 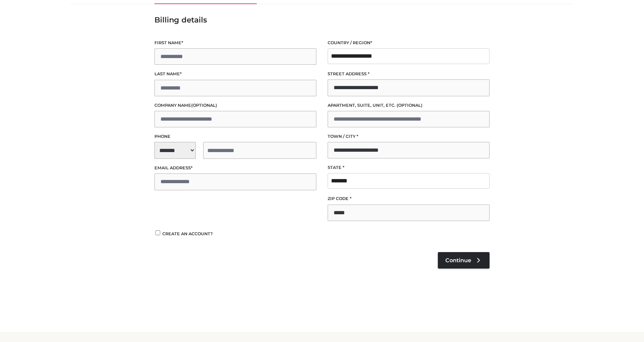 I want to click on label: First name, so click(x=235, y=43).